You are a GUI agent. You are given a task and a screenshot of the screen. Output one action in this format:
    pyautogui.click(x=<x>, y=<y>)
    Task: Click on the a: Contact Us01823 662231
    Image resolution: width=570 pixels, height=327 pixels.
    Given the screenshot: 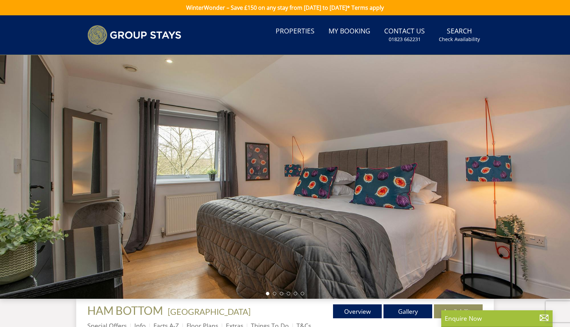 What is the action you would take?
    pyautogui.click(x=404, y=35)
    